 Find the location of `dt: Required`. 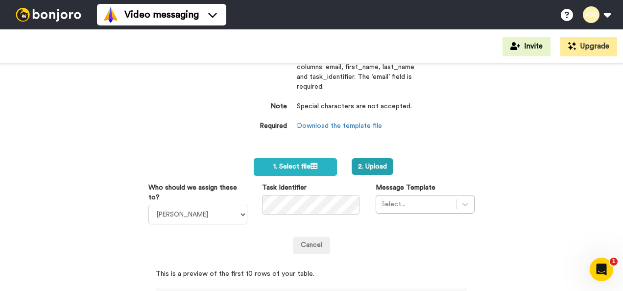

dt: Required is located at coordinates (248, 126).